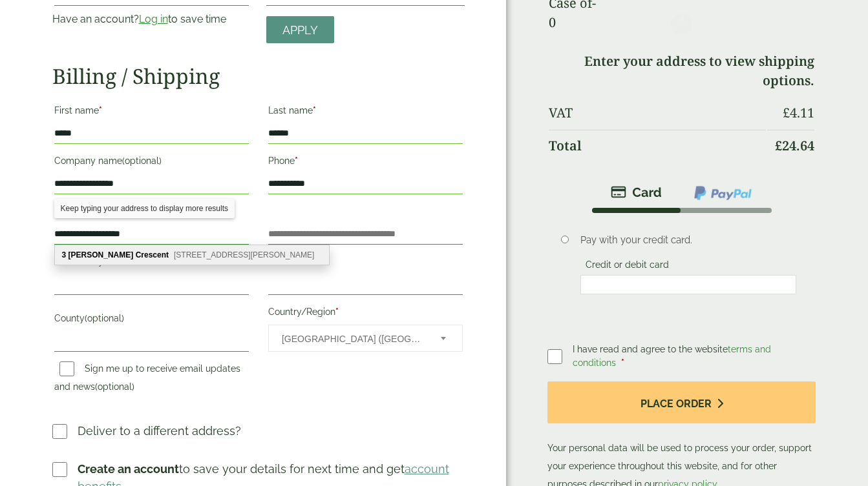  I want to click on strong: Create an account, so click(128, 469).